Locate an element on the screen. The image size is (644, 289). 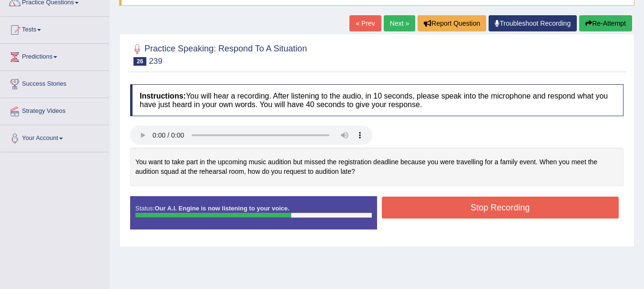
a: Troubleshoot Recording is located at coordinates (532, 23).